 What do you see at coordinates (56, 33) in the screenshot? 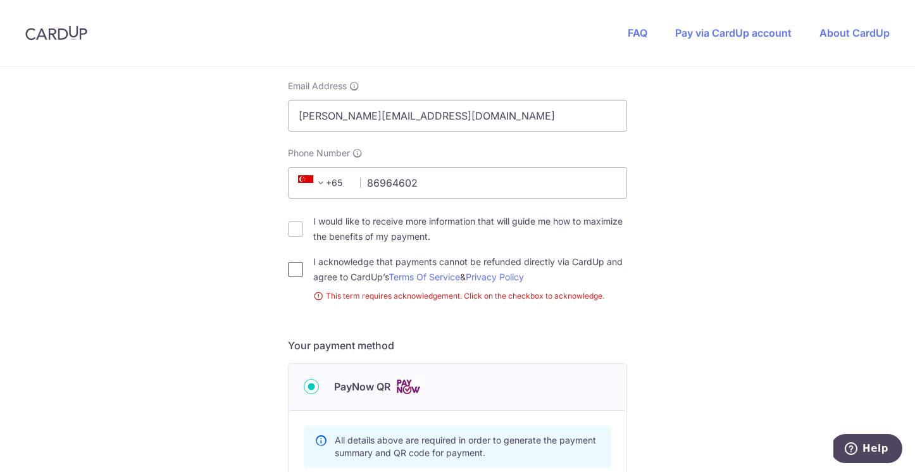
I see `img: CardUp` at bounding box center [56, 33].